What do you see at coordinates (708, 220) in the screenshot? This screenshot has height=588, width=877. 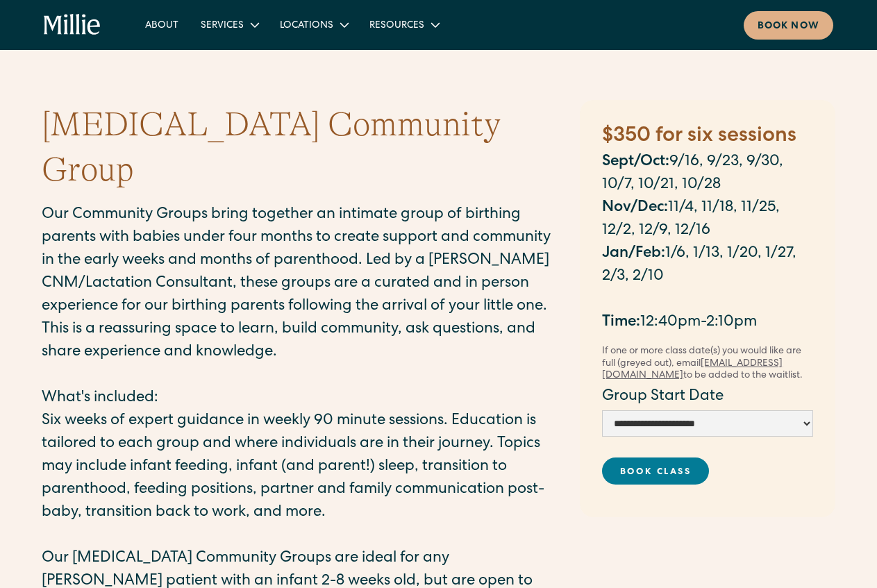 I see `p: 11/4, 11/18, 11/25, 12/2, 12/9, 12/16` at bounding box center [708, 220].